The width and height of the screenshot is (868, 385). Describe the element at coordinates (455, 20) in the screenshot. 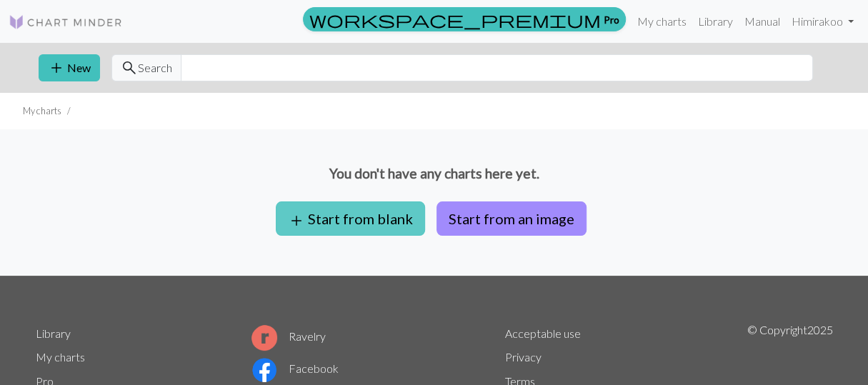

I see `span: workspace_premium` at that location.